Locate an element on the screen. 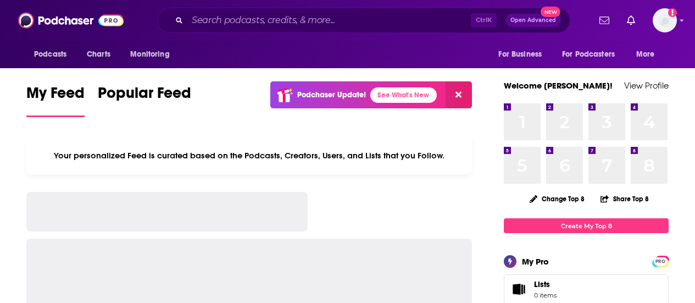 This screenshot has width=695, height=303. input: Search podcasts, credits, & more... is located at coordinates (329, 20).